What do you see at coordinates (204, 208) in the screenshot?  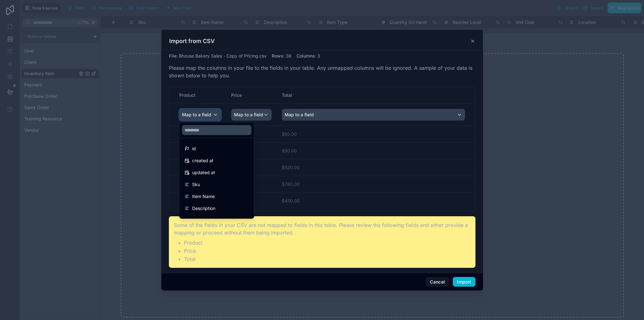 I see `span: Description` at bounding box center [204, 208].